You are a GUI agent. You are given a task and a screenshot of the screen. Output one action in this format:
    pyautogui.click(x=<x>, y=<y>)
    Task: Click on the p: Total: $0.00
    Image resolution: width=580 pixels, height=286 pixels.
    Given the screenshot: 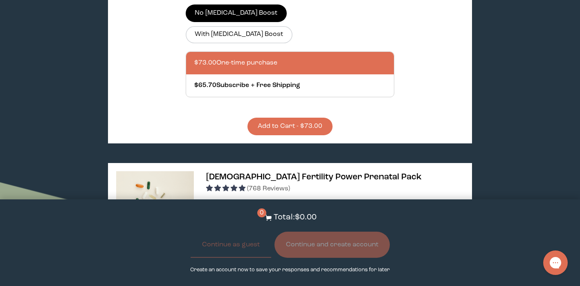 What is the action you would take?
    pyautogui.click(x=295, y=218)
    